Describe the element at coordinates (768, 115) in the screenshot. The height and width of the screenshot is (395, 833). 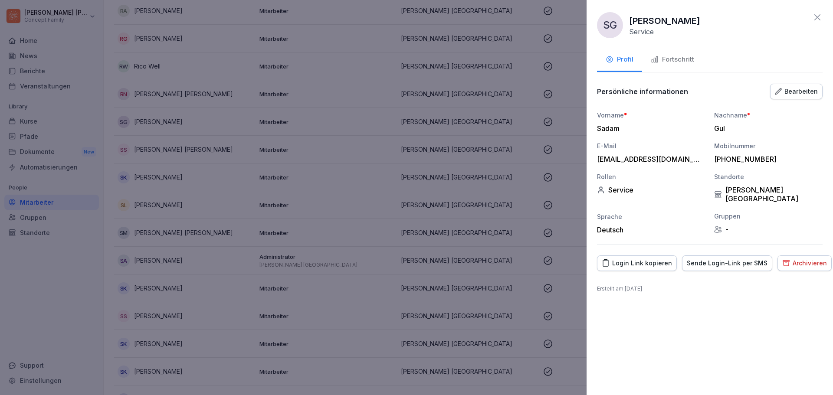
I see `div: Nachname` at that location.